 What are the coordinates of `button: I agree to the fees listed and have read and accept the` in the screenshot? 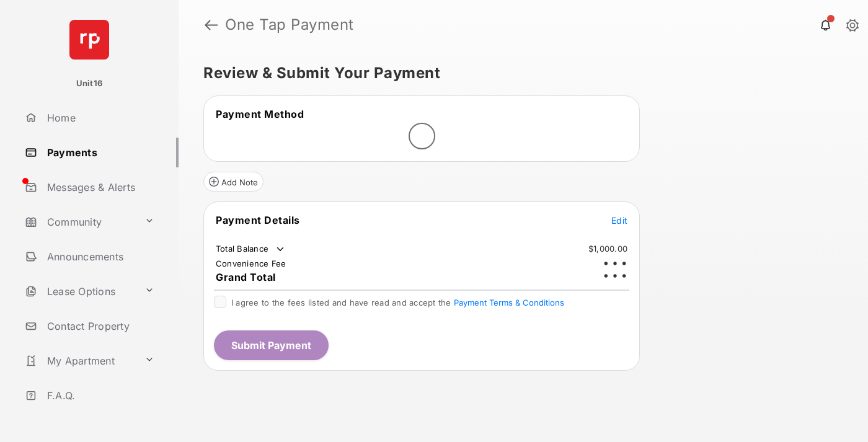 It's located at (510, 302).